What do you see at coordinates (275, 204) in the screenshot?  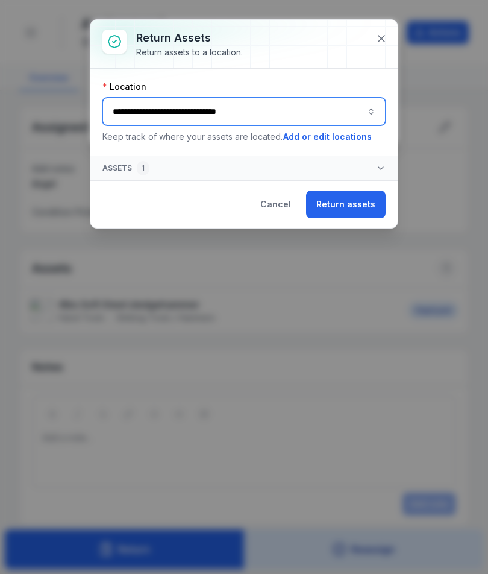 I see `button: Cancel` at bounding box center [275, 204].